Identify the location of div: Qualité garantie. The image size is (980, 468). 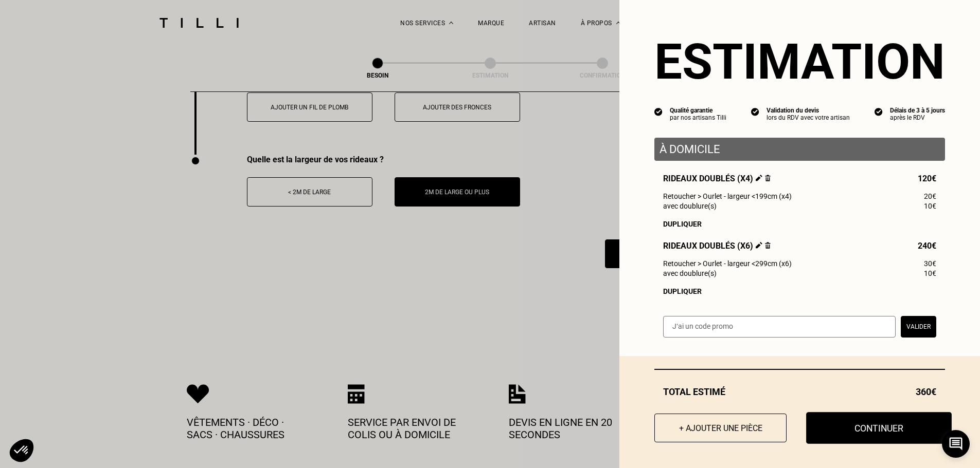
(699, 110).